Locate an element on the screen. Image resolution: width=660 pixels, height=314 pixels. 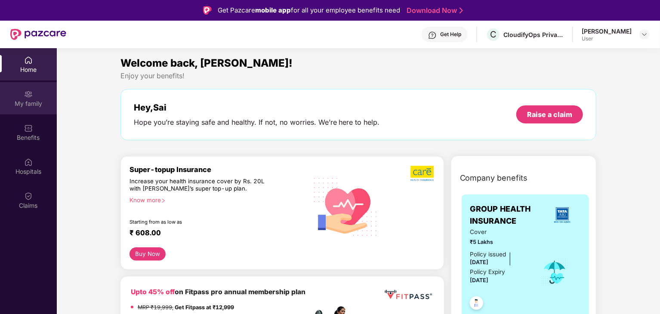
span: C is located at coordinates (493, 34).